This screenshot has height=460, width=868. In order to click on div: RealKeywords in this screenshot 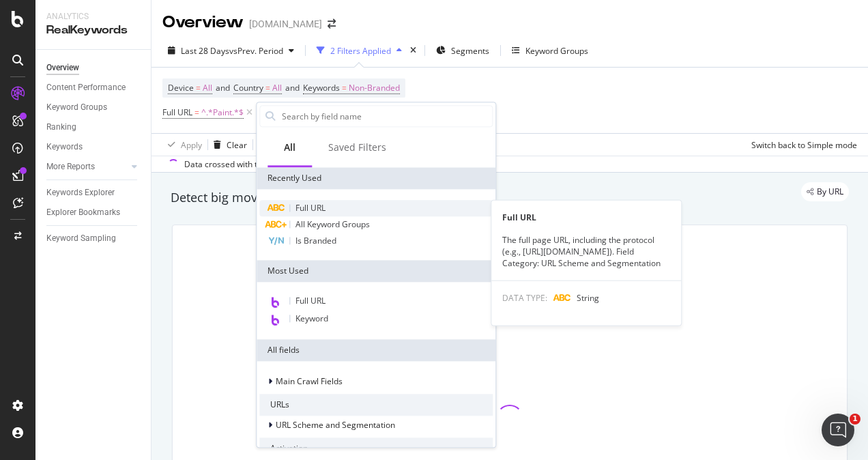, I will do `click(93, 30)`.